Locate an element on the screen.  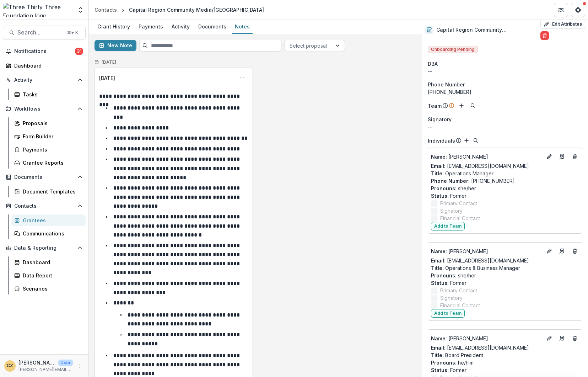
button: Options is located at coordinates (242, 78).